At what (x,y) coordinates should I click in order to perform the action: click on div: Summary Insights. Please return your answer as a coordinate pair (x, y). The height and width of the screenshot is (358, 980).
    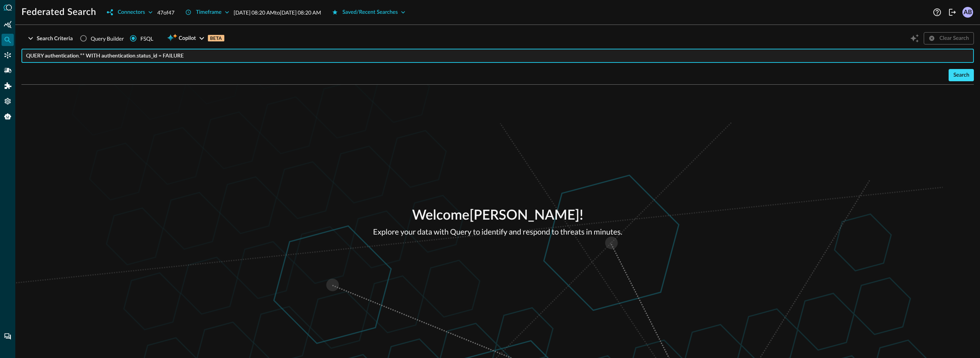
    Looking at the image, I should click on (8, 24).